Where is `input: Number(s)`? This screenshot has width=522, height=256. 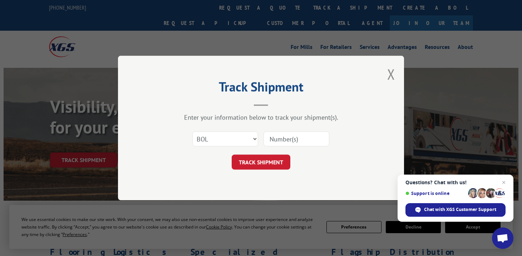 input: Number(s) is located at coordinates (296, 139).